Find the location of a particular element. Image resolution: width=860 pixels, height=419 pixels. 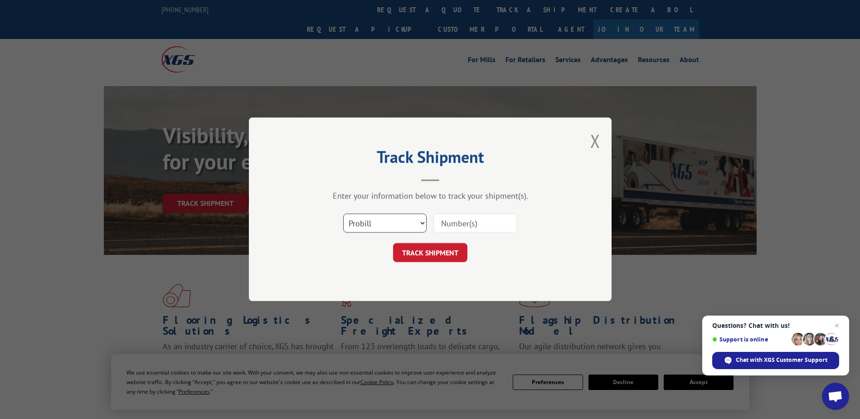

input: Number(s) is located at coordinates (475, 223).